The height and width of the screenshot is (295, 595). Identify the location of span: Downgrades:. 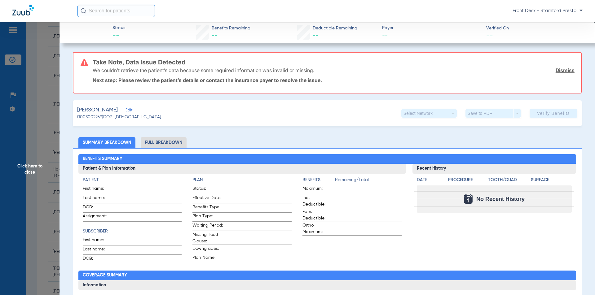
(208, 250).